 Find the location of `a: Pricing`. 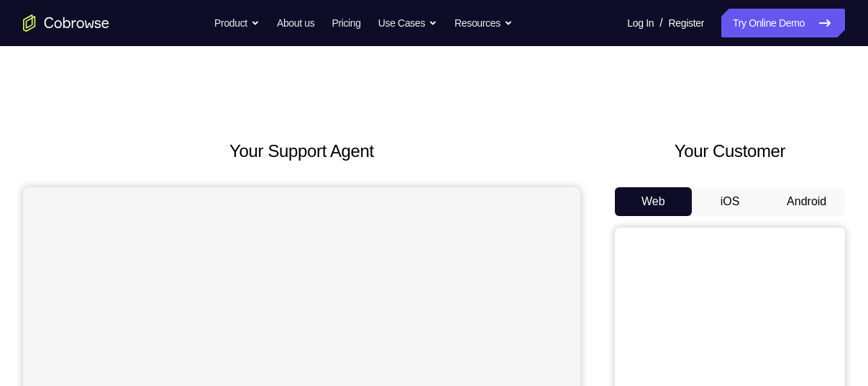

a: Pricing is located at coordinates (346, 23).